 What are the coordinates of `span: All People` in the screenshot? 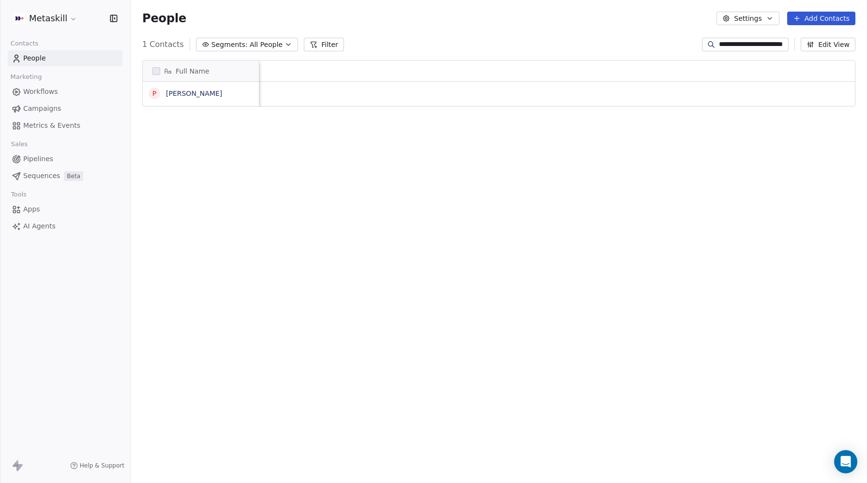 It's located at (266, 45).